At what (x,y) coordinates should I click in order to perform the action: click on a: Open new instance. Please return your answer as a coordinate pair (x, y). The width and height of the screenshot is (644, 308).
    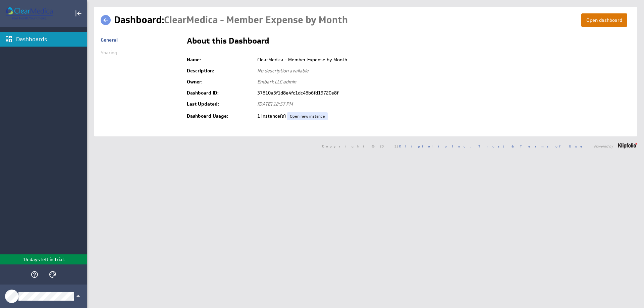
    Looking at the image, I should click on (308, 116).